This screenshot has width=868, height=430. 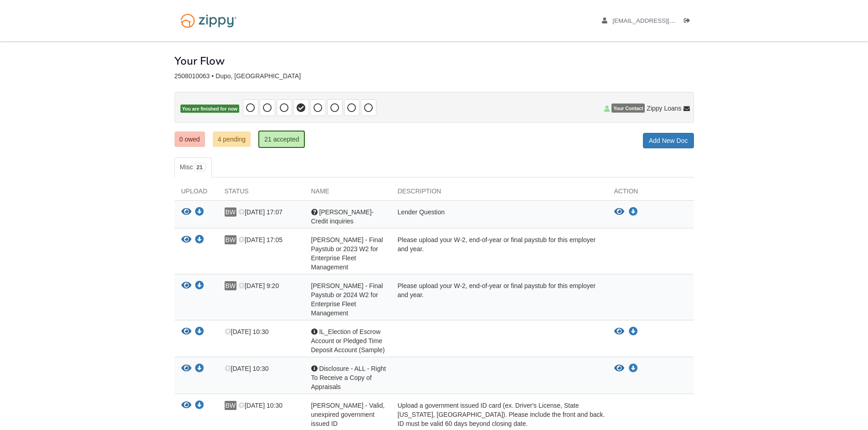 What do you see at coordinates (499, 194) in the screenshot?
I see `div: Description` at bounding box center [499, 194].